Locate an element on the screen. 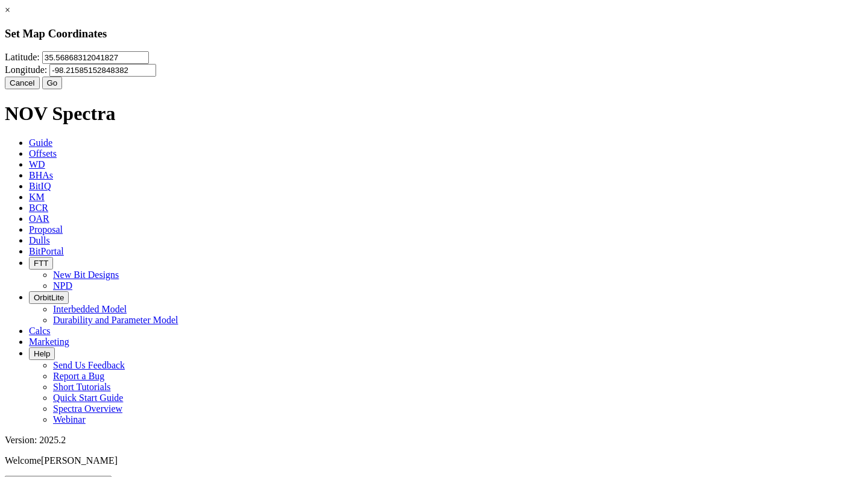  span: BitIQ is located at coordinates (40, 185).